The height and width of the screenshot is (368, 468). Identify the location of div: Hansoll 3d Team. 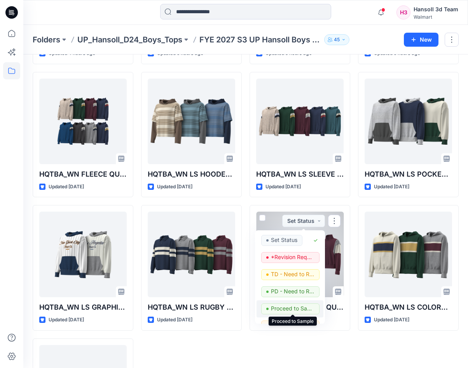
(436, 9).